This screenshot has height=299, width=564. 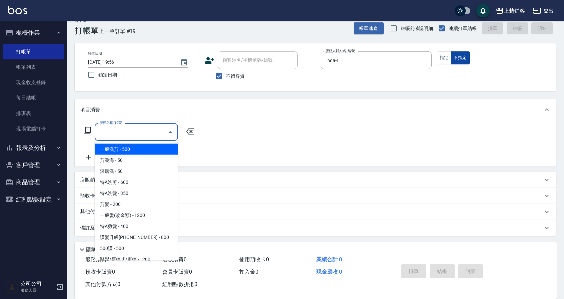 What do you see at coordinates (315, 196) in the screenshot?
I see `div: 預收卡販賣` at bounding box center [315, 196].